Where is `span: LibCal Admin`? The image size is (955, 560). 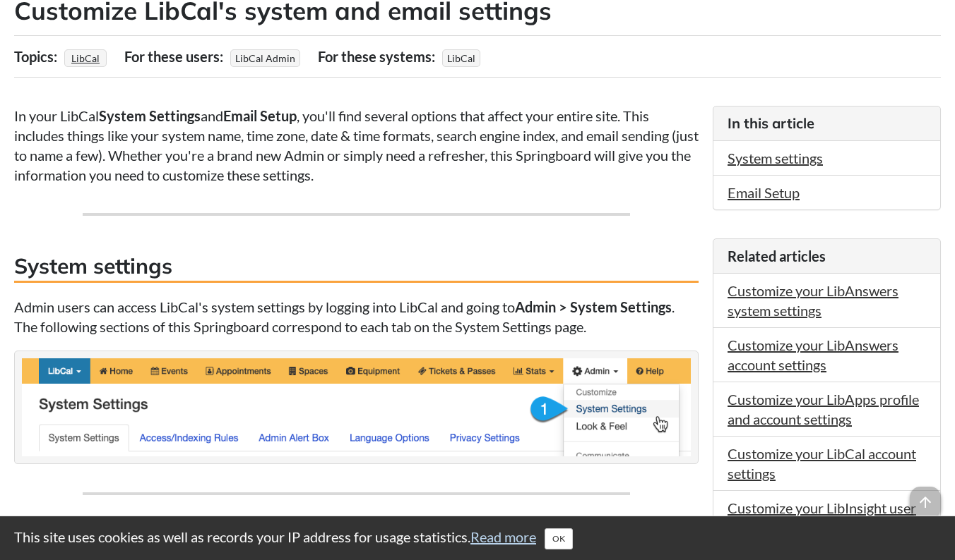
span: LibCal Admin is located at coordinates (265, 58).